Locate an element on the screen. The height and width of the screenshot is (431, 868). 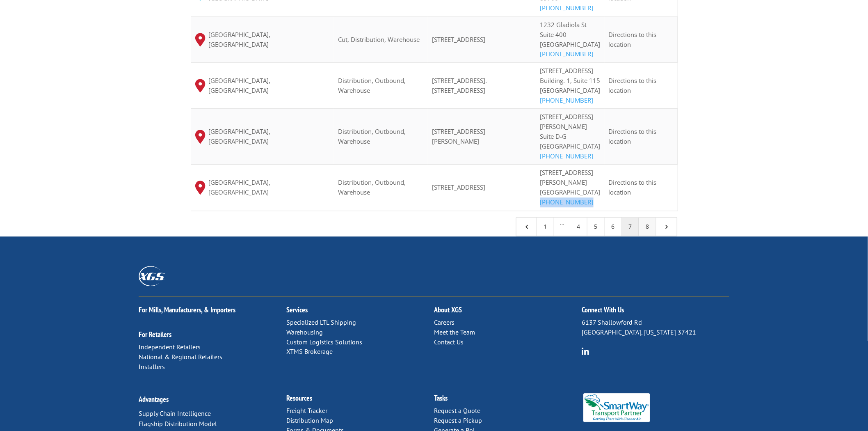
h2: Connect With Us is located at coordinates (655, 311).